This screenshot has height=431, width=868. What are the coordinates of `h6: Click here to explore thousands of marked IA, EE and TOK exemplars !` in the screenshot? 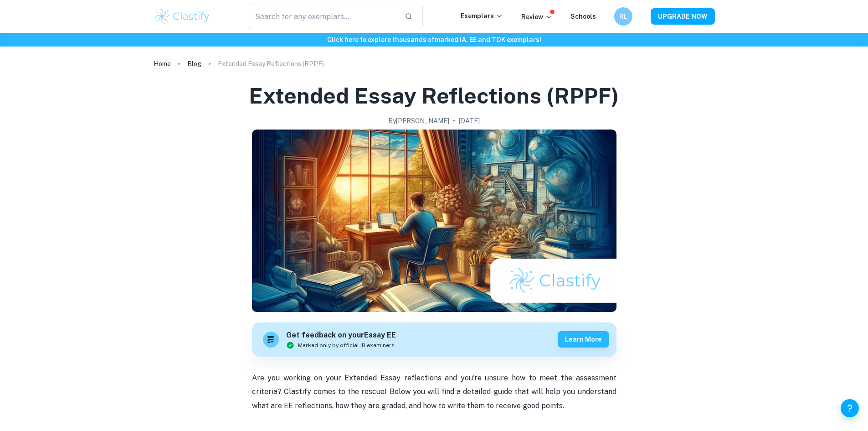 It's located at (434, 39).